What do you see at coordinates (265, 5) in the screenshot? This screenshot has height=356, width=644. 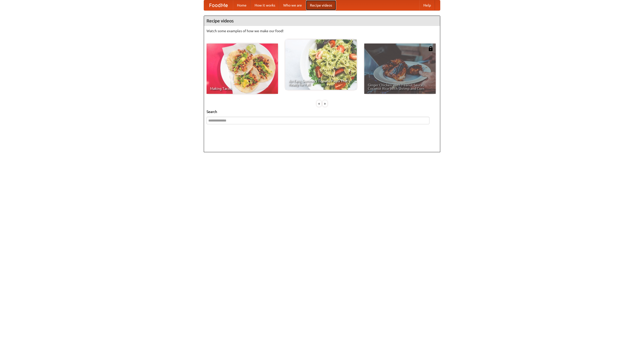 I see `a: How it works` at bounding box center [265, 5].